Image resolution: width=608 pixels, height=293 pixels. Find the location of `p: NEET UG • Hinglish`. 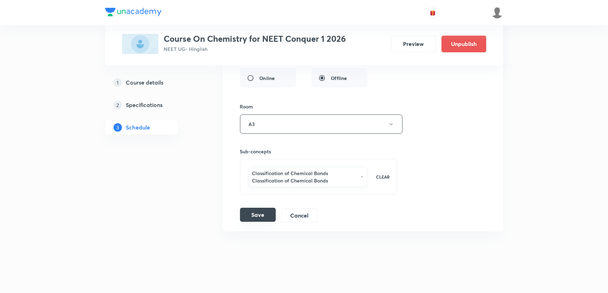

p: NEET UG • Hinglish is located at coordinates (255, 49).